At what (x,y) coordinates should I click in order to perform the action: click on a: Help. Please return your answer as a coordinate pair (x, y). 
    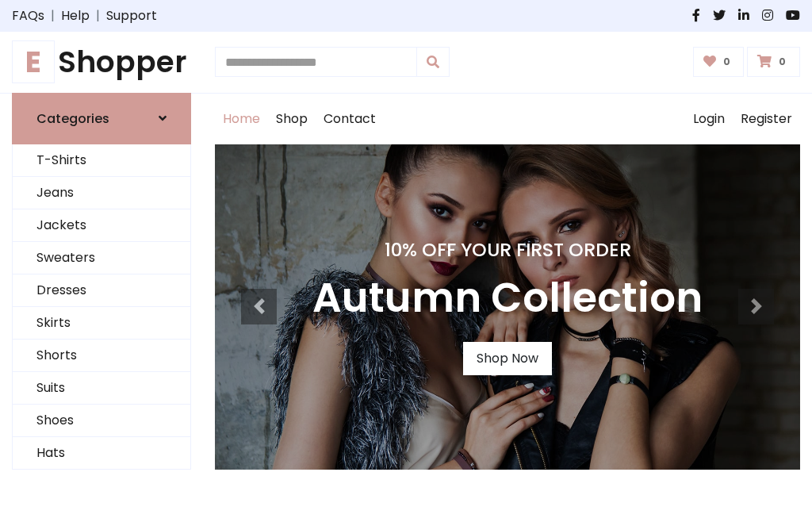
    Looking at the image, I should click on (75, 16).